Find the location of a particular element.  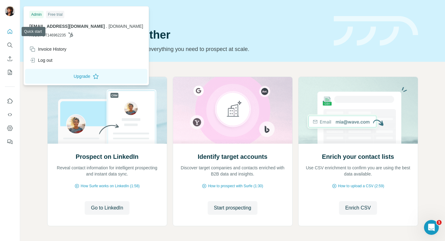

span: 1 is located at coordinates (439, 222).